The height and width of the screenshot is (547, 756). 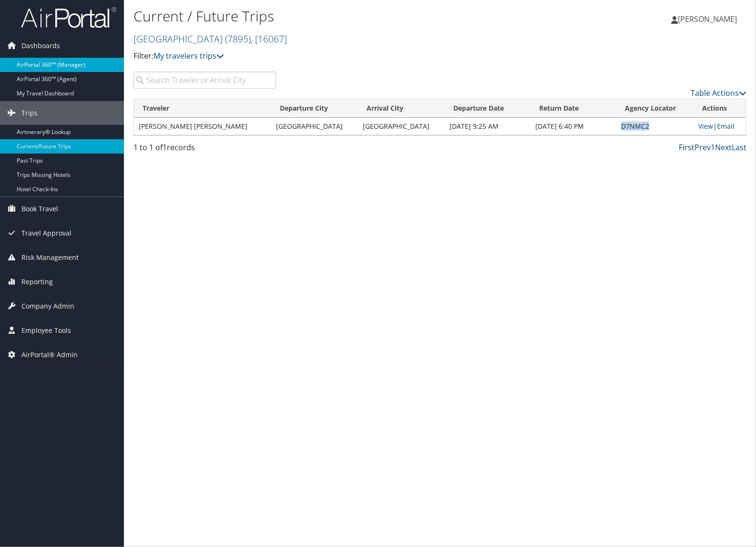 I want to click on a: Next, so click(x=723, y=147).